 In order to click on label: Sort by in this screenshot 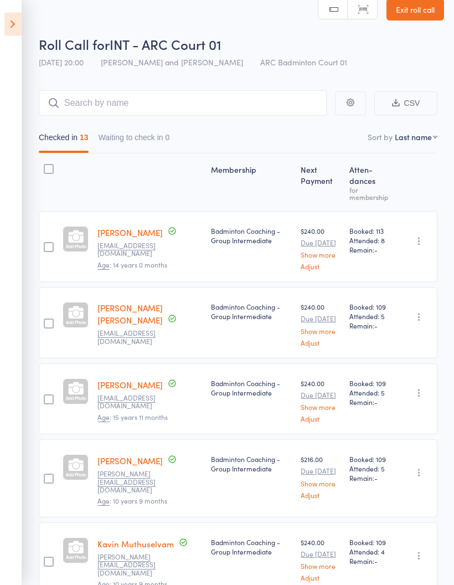, I will do `click(380, 137)`.